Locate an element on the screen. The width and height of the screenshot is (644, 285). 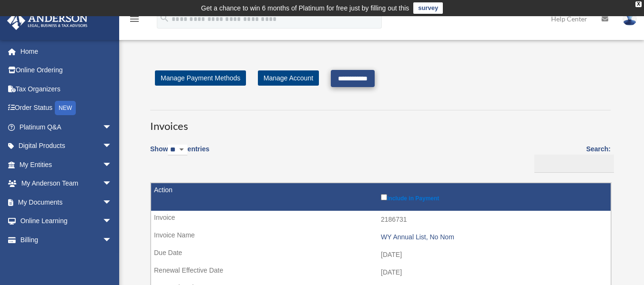
a: Manage Payment Methods is located at coordinates (200, 78).